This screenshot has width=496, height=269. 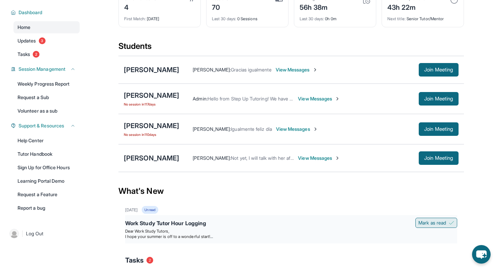 I want to click on span: Log Out, so click(x=35, y=234).